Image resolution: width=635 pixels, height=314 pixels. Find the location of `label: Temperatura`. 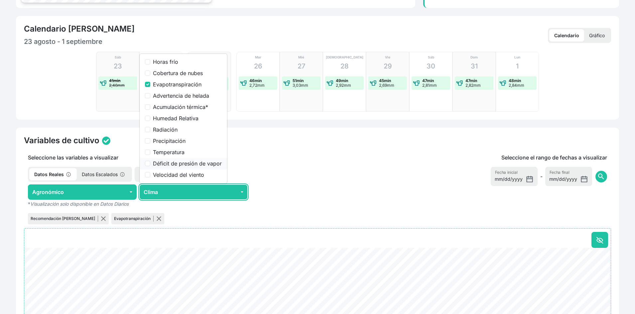

label: Temperatura is located at coordinates (187, 152).